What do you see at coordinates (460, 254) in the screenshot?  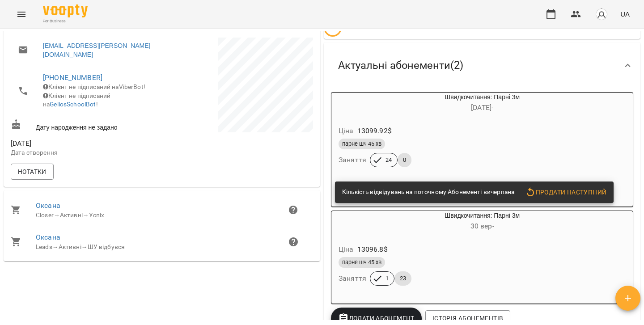 I see `button: Швидкочитання: Парні 3м30 вер- Ціна13096.8$парне шч 45 хвЗаняття123` at bounding box center [460, 254].